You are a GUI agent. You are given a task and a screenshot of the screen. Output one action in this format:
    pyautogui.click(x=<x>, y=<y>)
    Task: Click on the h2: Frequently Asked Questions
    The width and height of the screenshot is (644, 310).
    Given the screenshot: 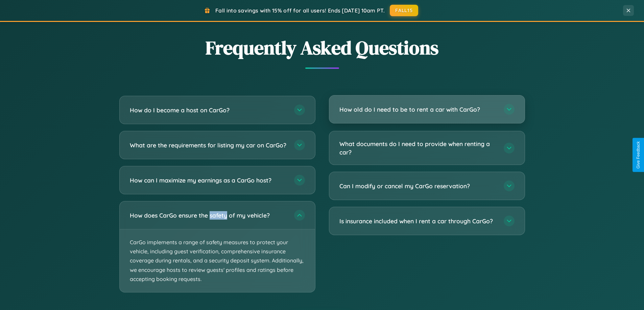 What is the action you would take?
    pyautogui.click(x=322, y=48)
    